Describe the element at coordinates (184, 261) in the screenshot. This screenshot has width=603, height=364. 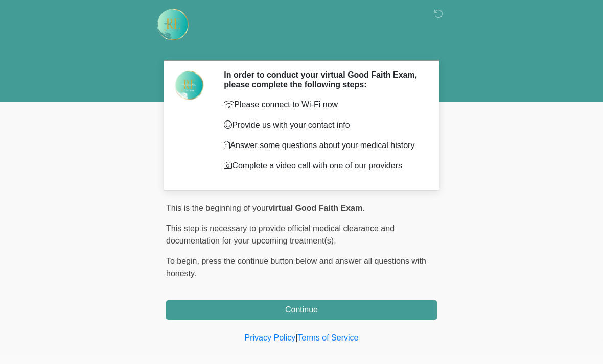
I see `span: To begin,` at that location.